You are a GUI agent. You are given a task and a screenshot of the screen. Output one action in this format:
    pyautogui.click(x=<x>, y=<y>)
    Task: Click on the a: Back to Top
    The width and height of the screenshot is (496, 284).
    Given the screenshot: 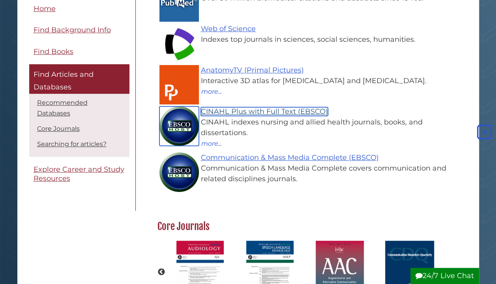 What is the action you would take?
    pyautogui.click(x=484, y=132)
    